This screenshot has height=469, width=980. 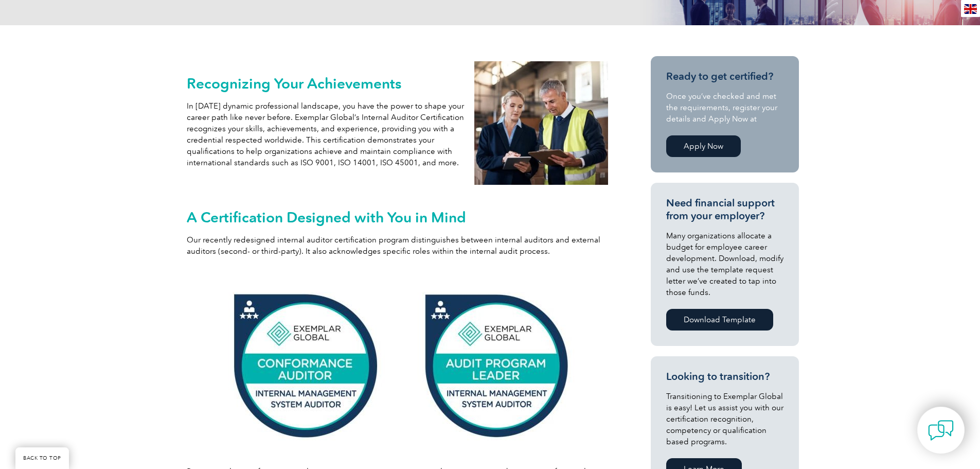 What do you see at coordinates (725, 76) in the screenshot?
I see `h3: Ready to get certified?` at bounding box center [725, 76].